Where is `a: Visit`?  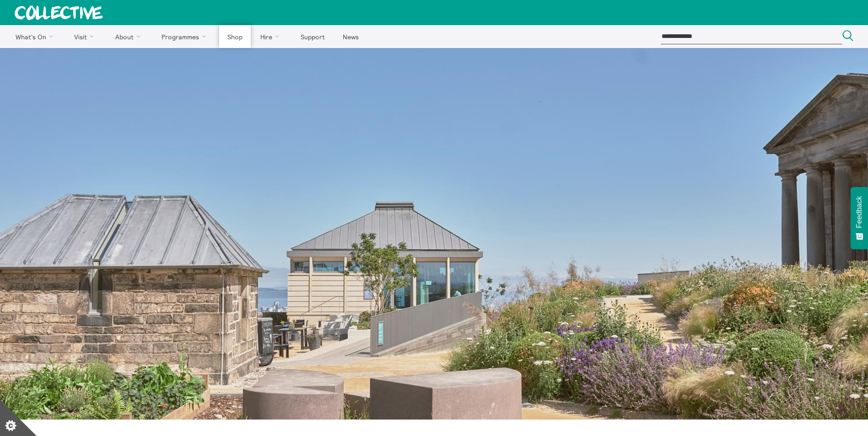
a: Visit is located at coordinates (86, 37).